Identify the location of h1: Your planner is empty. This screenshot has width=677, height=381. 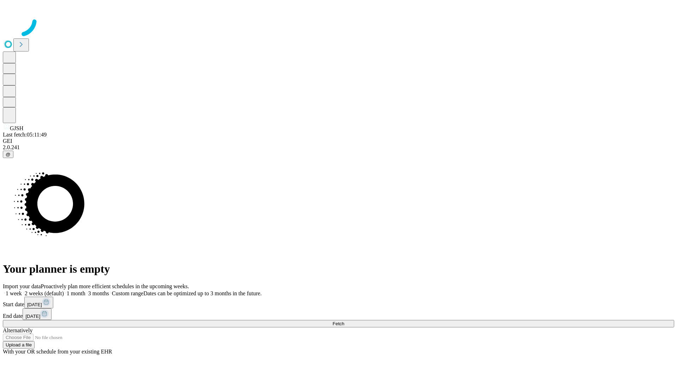
(338, 269).